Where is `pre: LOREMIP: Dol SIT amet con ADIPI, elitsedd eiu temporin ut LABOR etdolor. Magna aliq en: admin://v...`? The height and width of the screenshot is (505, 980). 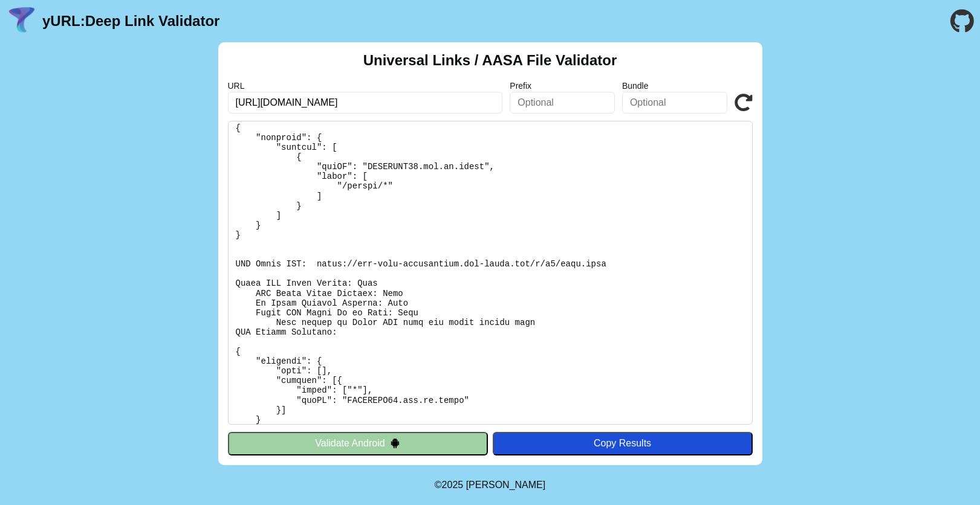 pre: LOREMIP: Dol SIT amet con ADIPI, elitsedd eiu temporin ut LABOR etdolor. Magna aliq en: admin://v... is located at coordinates (490, 273).